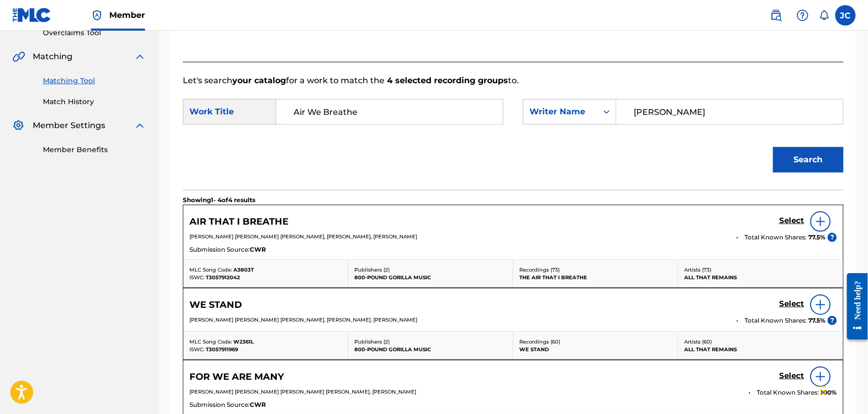 The image size is (868, 414). Describe the element at coordinates (808, 160) in the screenshot. I see `button: Search` at that location.